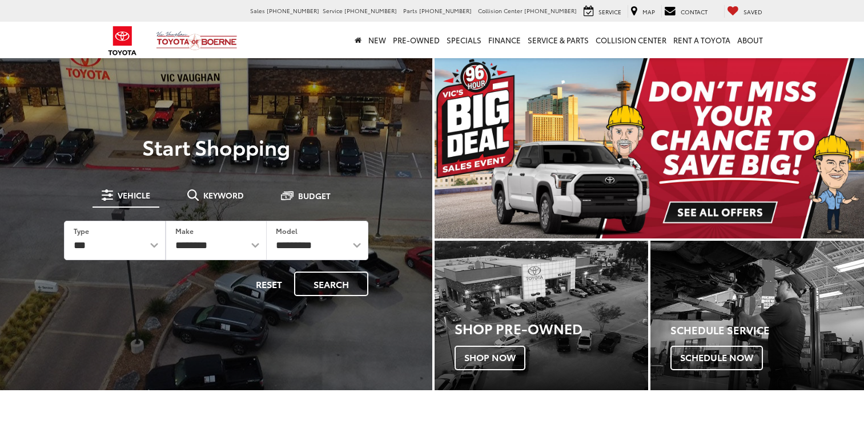 Image resolution: width=864 pixels, height=421 pixels. I want to click on a: Service & Parts: Opens in a new tab, so click(558, 40).